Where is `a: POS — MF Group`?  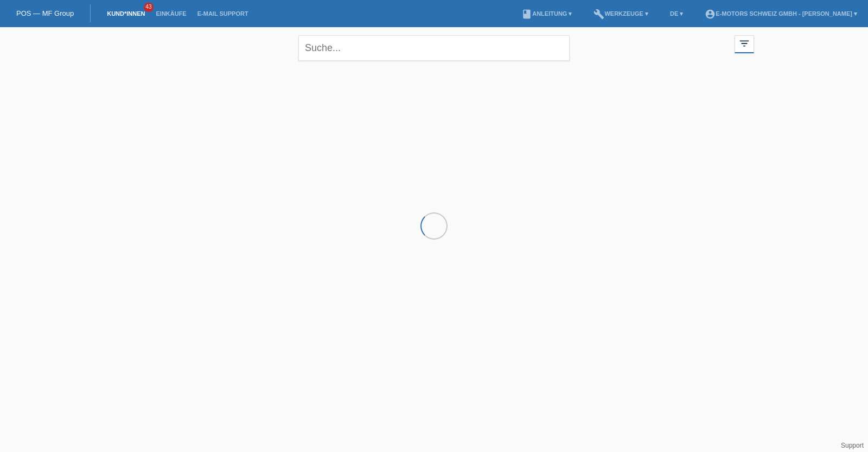
a: POS — MF Group is located at coordinates (45, 13).